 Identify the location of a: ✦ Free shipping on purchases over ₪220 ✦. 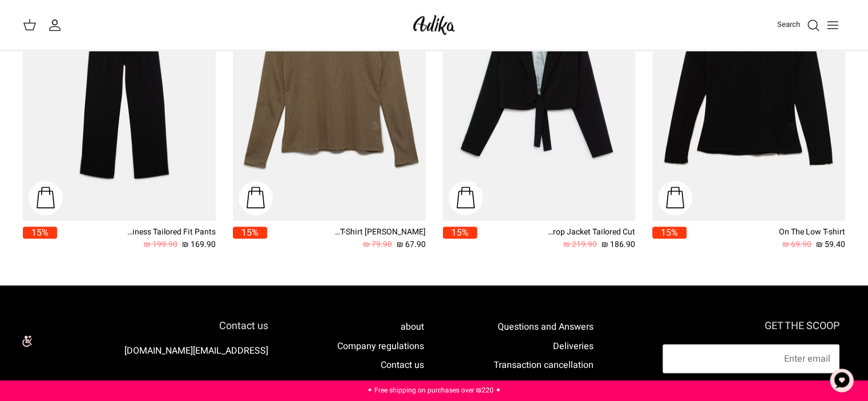
(434, 390).